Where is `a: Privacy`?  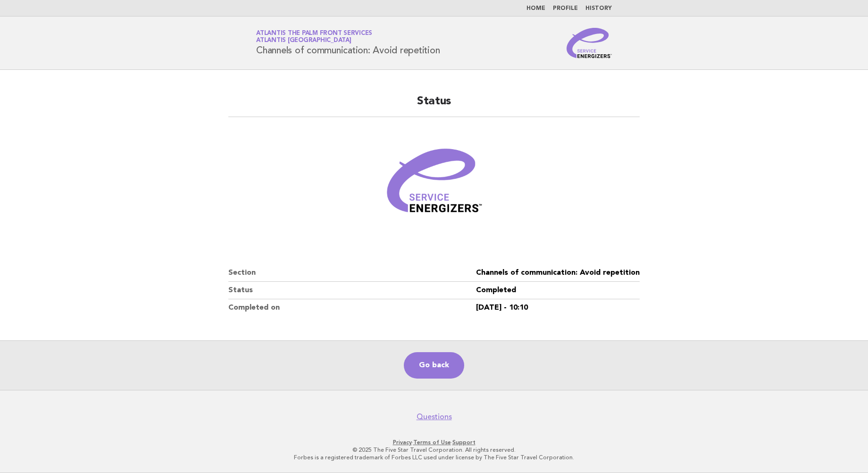 a: Privacy is located at coordinates (402, 442).